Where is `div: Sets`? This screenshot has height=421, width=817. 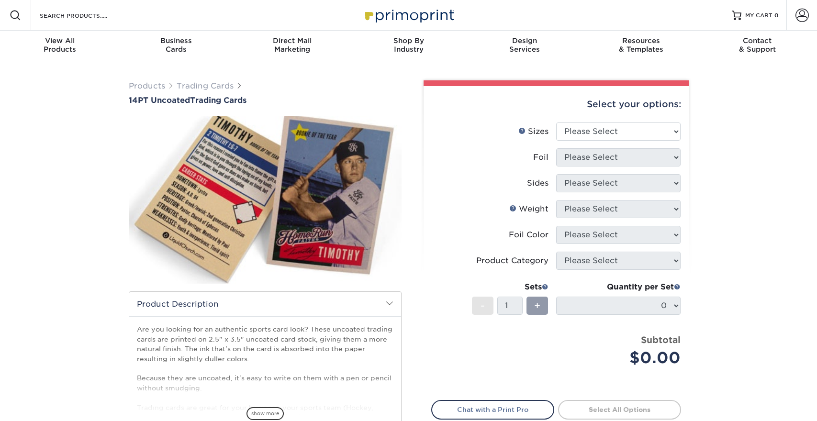 div: Sets is located at coordinates (510, 287).